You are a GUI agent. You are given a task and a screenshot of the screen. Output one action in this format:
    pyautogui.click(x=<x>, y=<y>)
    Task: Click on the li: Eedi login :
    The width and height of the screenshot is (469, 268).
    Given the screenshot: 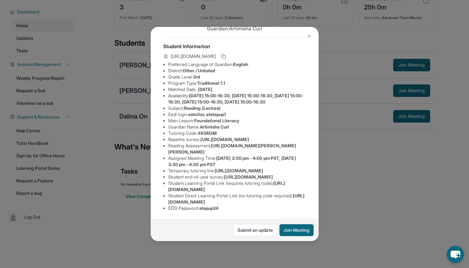 What is the action you would take?
    pyautogui.click(x=237, y=115)
    